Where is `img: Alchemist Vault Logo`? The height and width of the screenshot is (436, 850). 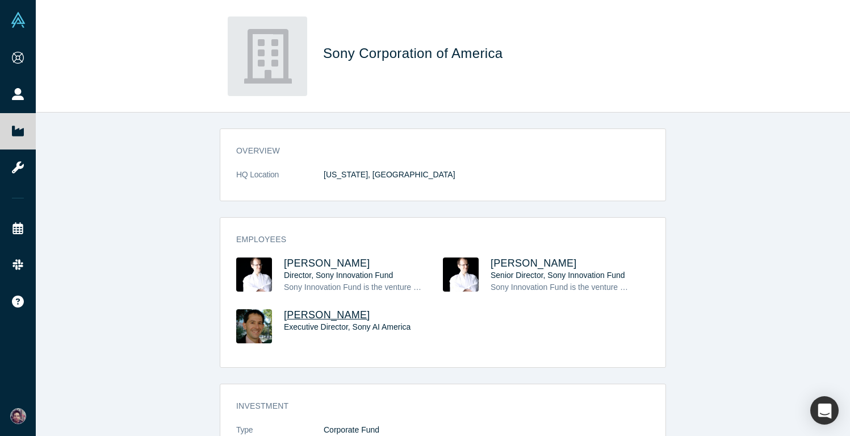 img: Alchemist Vault Logo is located at coordinates (18, 20).